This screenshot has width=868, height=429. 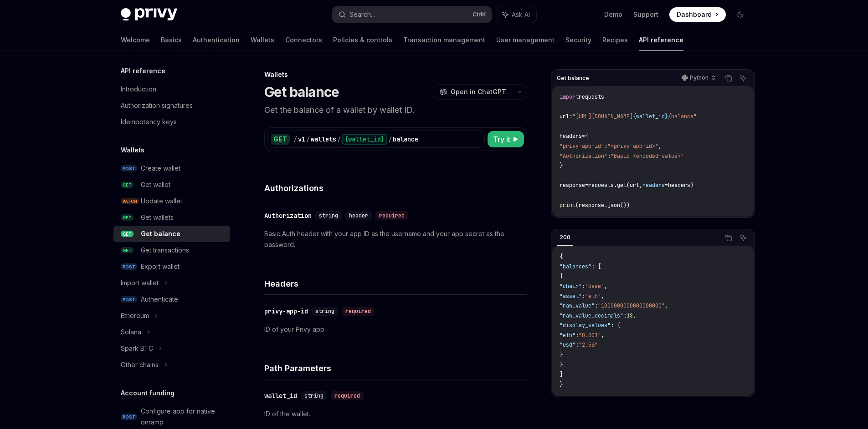 What do you see at coordinates (582, 146) in the screenshot?
I see `span: "privy-app-id"` at bounding box center [582, 146].